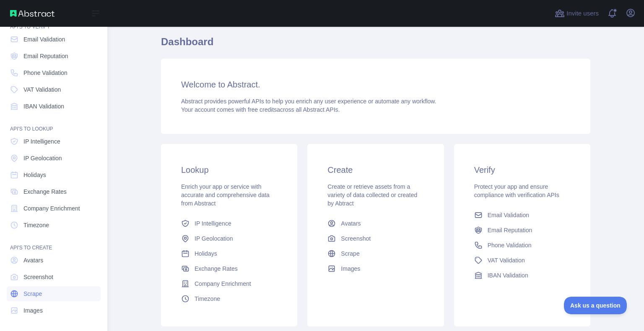  Describe the element at coordinates (225, 195) in the screenshot. I see `span: Enrich your app or service with accurate and comprehensive data from Abstract` at that location.